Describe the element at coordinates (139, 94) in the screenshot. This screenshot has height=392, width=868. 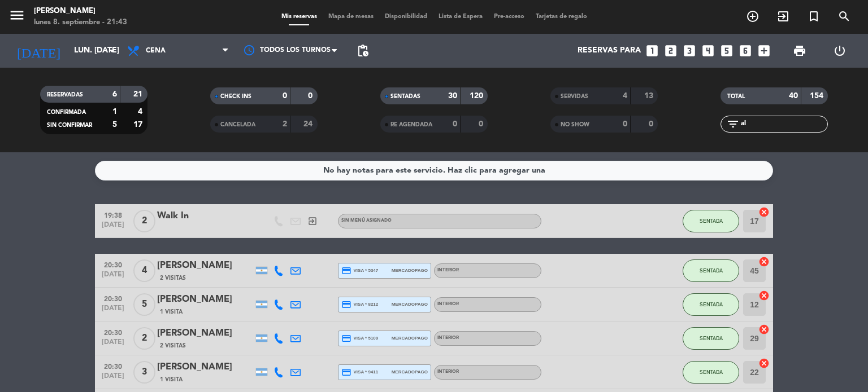
I see `strong: 21` at that location.